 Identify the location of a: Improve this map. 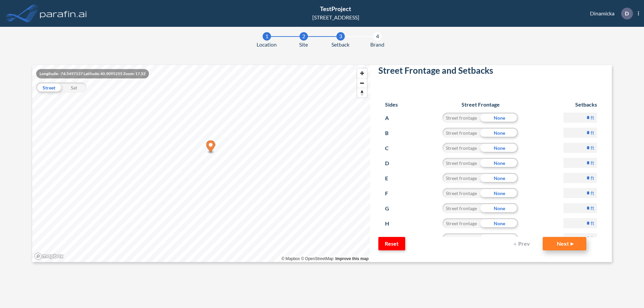
(352, 259).